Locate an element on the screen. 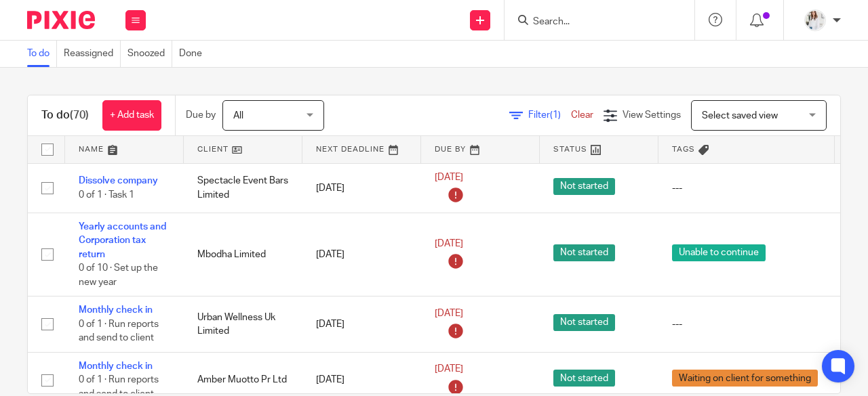  a: To do is located at coordinates (42, 54).